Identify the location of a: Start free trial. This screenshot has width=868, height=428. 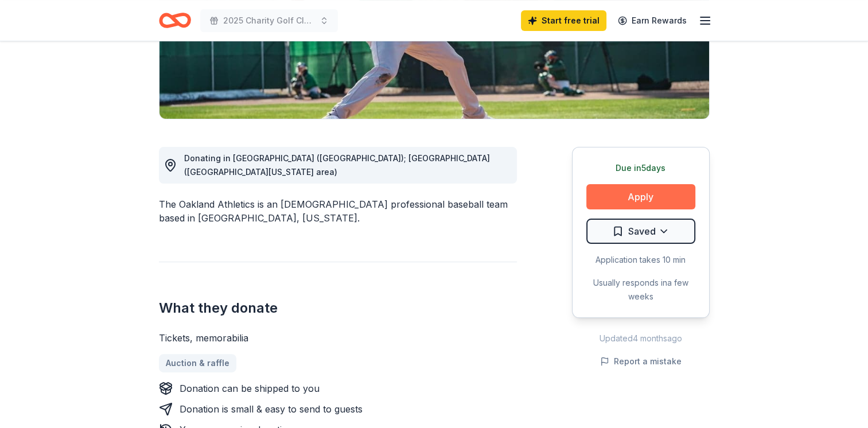
(563, 21).